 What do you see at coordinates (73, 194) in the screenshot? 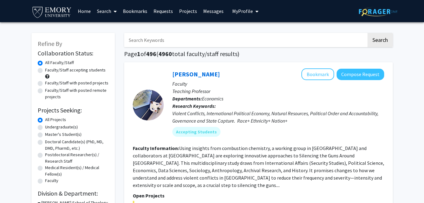
I see `h2: Division & Department:` at bounding box center [73, 194].